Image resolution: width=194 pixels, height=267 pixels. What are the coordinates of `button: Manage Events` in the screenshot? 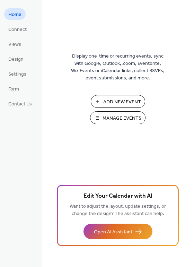 It's located at (118, 118).